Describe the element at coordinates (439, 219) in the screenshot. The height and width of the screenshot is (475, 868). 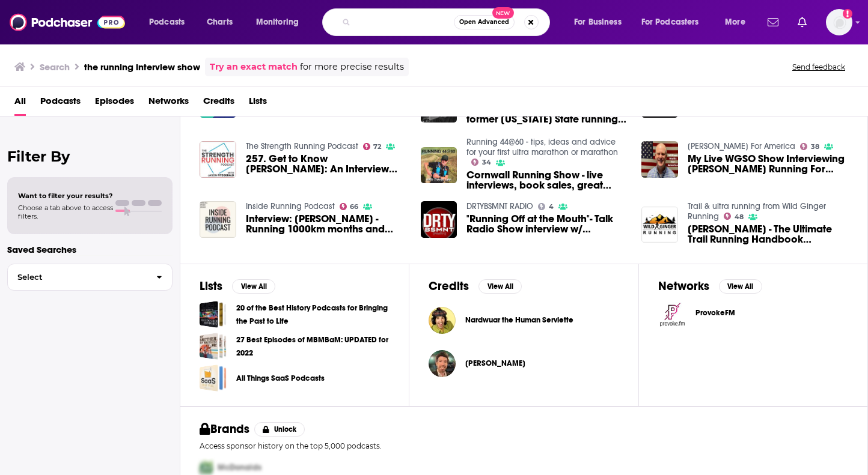
I see `img: "Running Off at the Mouth"- Talk Radio Show interview w/ JL KING` at that location.